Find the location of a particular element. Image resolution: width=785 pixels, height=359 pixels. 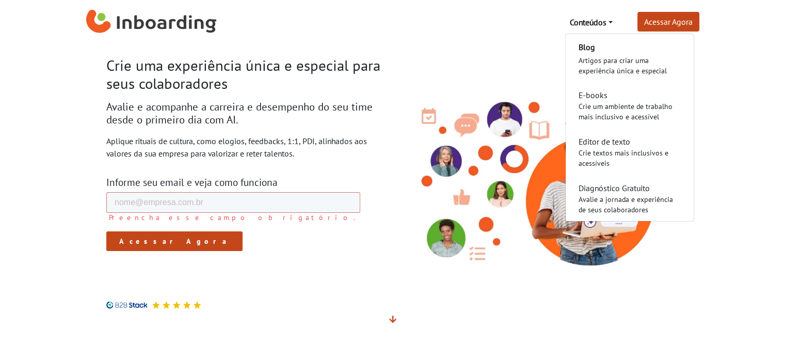

input: Acessar Agora is located at coordinates (136, 52).